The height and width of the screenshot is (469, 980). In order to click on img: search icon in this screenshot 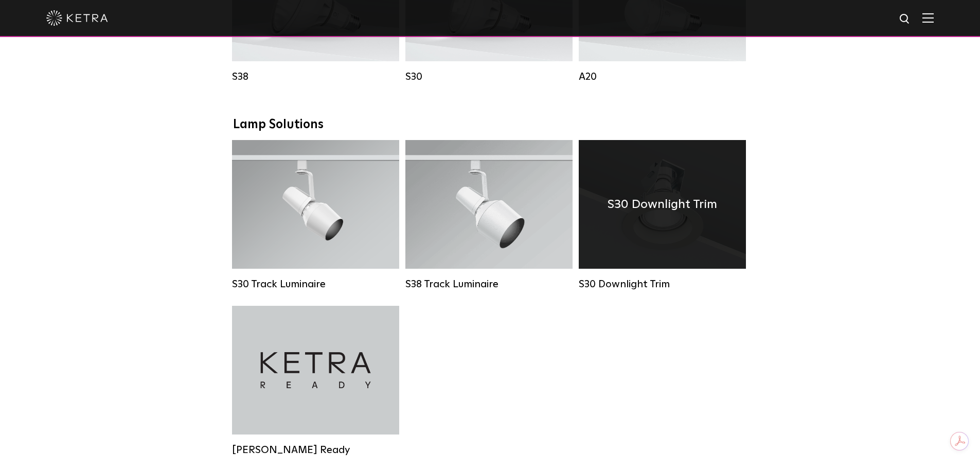, I will do `click(905, 19)`.